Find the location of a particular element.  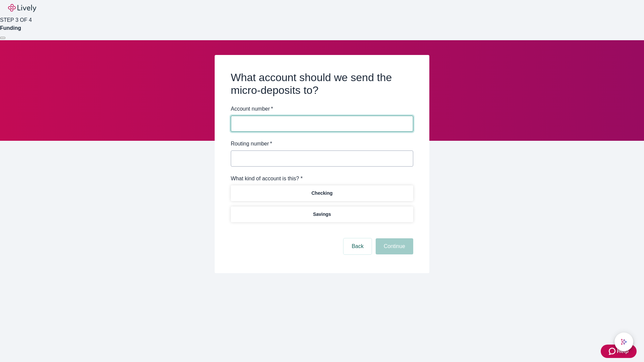

img: Lively is located at coordinates (22, 8).